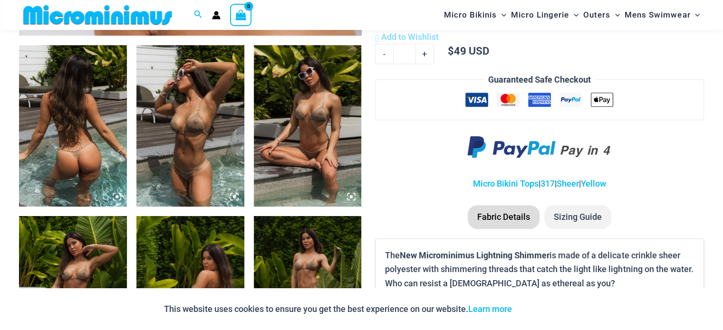 The height and width of the screenshot is (330, 723). What do you see at coordinates (338, 309) in the screenshot?
I see `p: This website uses cookies to ensure you get the best experience on our website.` at bounding box center [338, 309].